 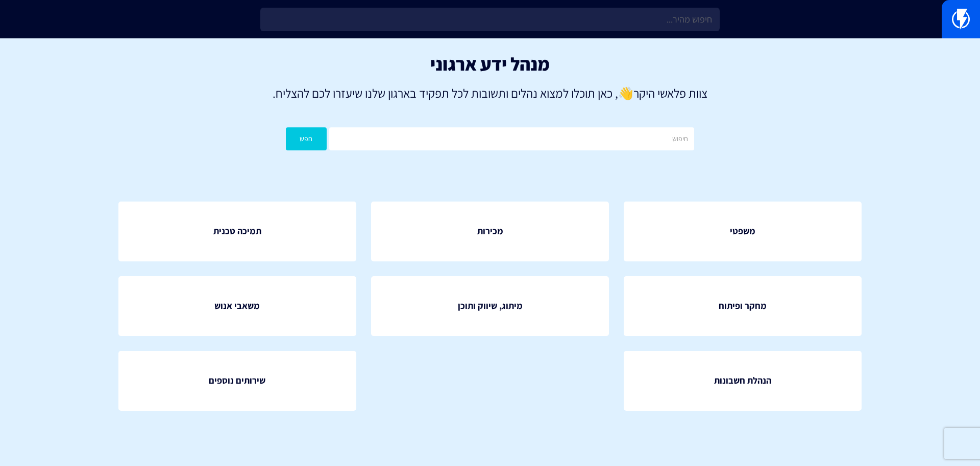 What do you see at coordinates (237, 306) in the screenshot?
I see `a: משאבי אנוש` at bounding box center [237, 306].